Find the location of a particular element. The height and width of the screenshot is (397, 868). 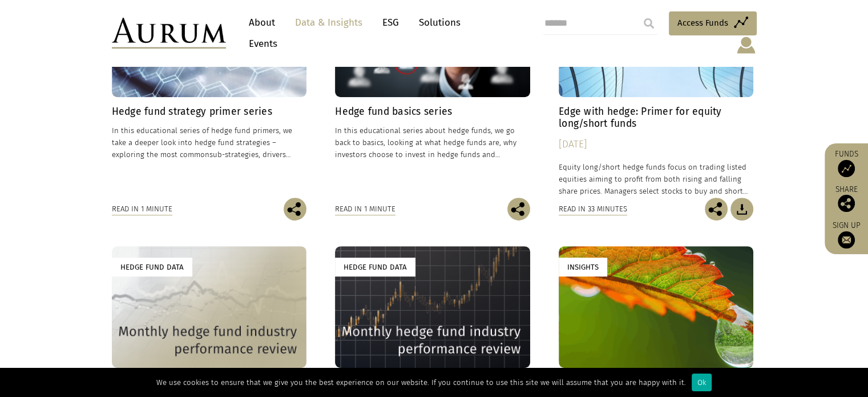

div: Ok is located at coordinates (701, 382).